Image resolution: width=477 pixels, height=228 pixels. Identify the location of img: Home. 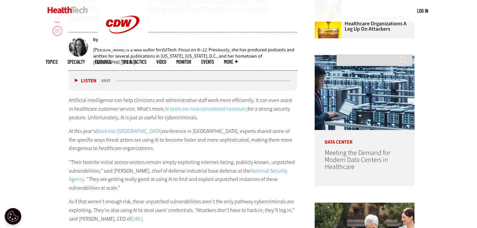
(68, 10).